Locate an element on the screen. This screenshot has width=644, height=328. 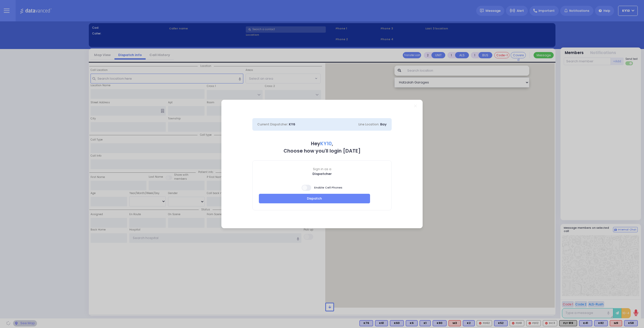
a: Close is located at coordinates (416, 106).